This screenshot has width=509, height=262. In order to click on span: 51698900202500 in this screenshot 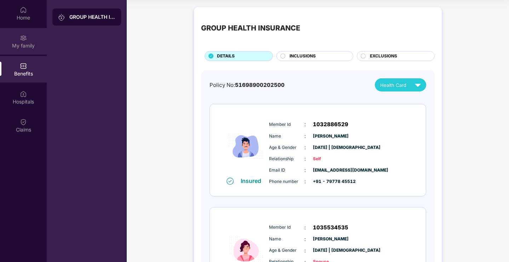, I will do `click(260, 85)`.